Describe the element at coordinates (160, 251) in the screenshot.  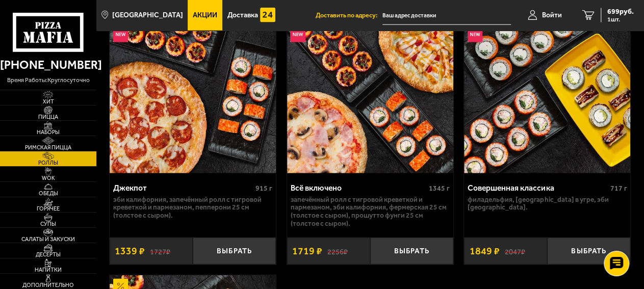
I see `s: 1727 ₽` at that location.